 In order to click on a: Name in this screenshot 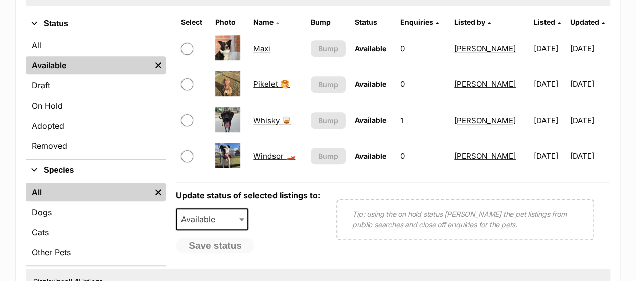, I will do `click(266, 22)`.